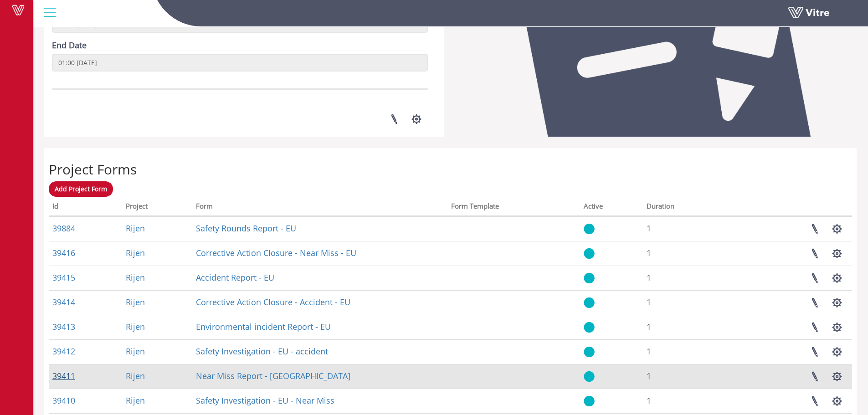 This screenshot has width=868, height=415. What do you see at coordinates (320, 208) in the screenshot?
I see `th: Form` at bounding box center [320, 208].